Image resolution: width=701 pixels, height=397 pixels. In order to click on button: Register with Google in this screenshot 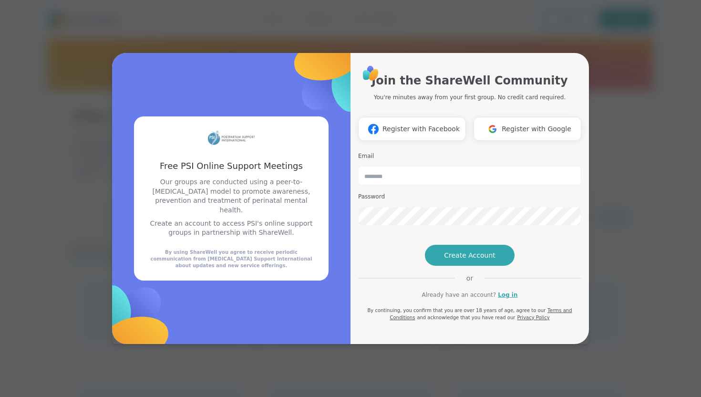, I will do `click(528, 129)`.